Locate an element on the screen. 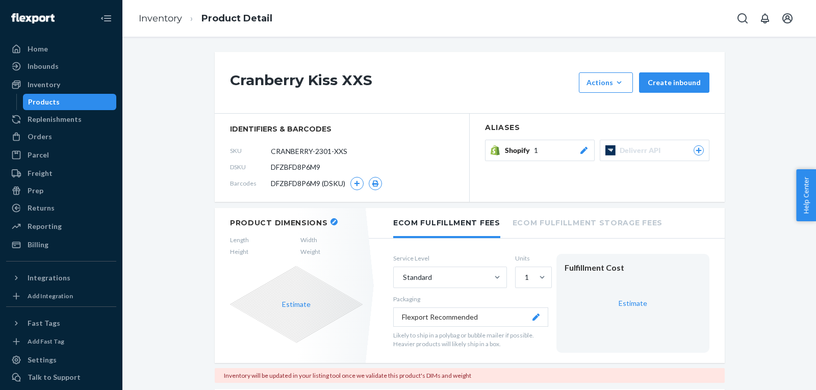 This screenshot has width=816, height=390. div: Standard is located at coordinates (417, 278).